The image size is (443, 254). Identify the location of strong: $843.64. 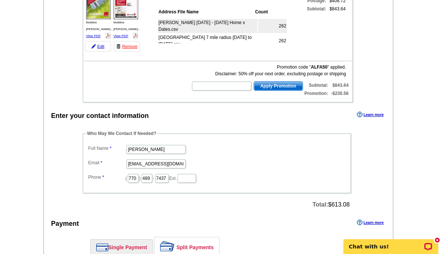
(340, 85).